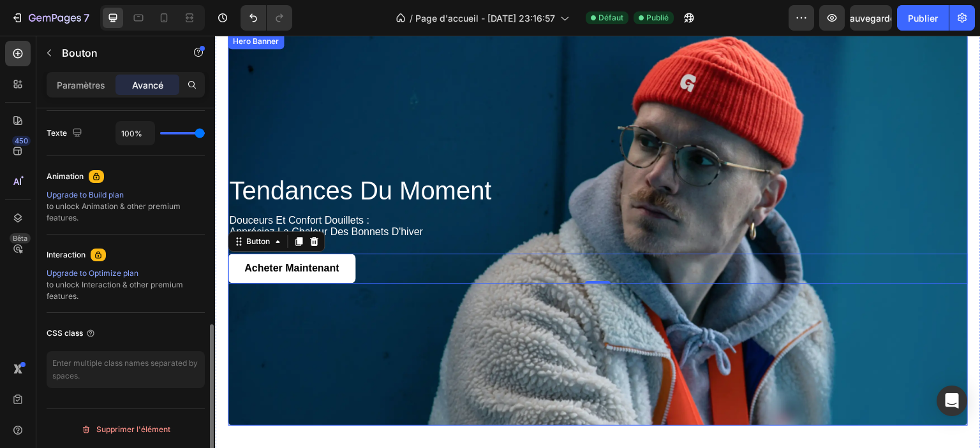 The height and width of the screenshot is (448, 980). What do you see at coordinates (266, 18) in the screenshot?
I see `div: Annuler/Rétablir` at bounding box center [266, 18].